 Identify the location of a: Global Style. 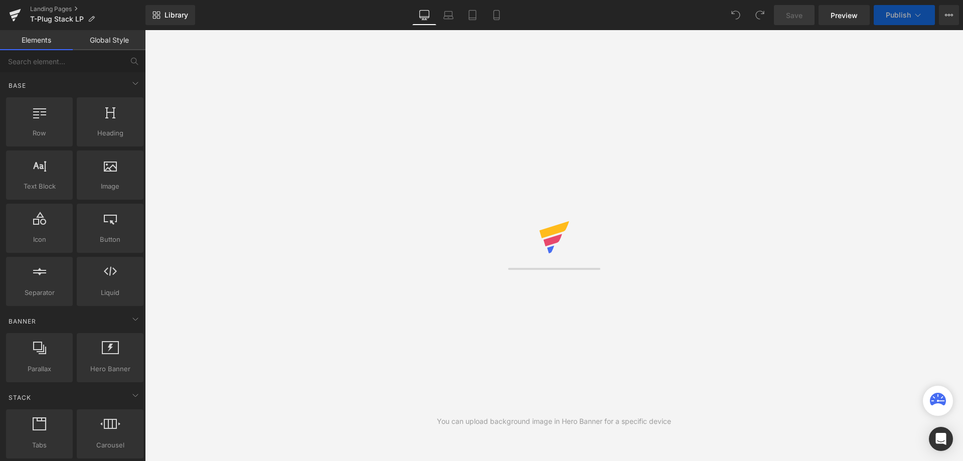
(109, 40).